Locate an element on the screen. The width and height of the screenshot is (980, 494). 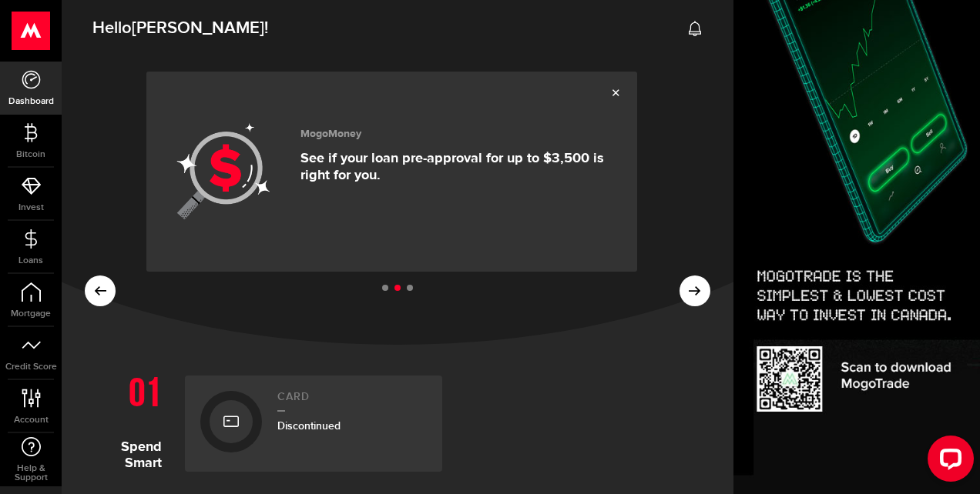
a: MogoMoney See if your loan pre-approval for up to $3,500 is right for you. is located at coordinates (391, 171).